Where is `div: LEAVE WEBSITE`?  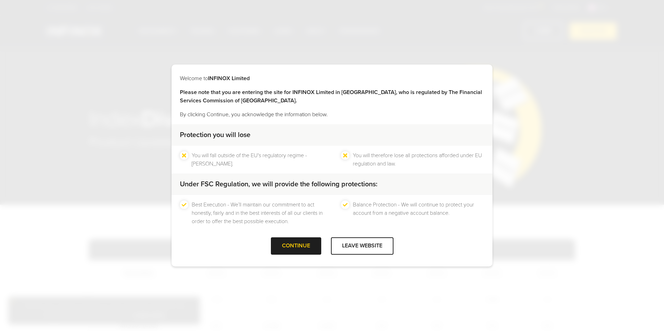 div: LEAVE WEBSITE is located at coordinates (362, 246).